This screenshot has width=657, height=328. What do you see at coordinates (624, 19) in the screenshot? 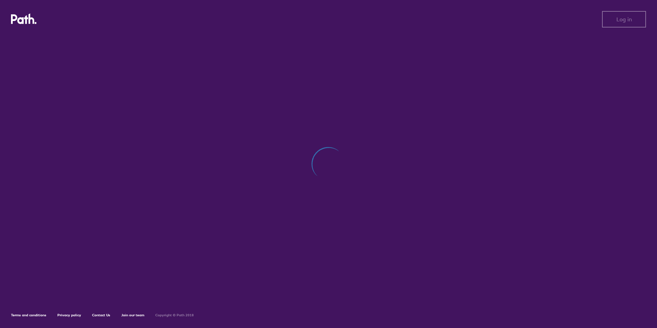
I see `button: Log in` at bounding box center [624, 19].